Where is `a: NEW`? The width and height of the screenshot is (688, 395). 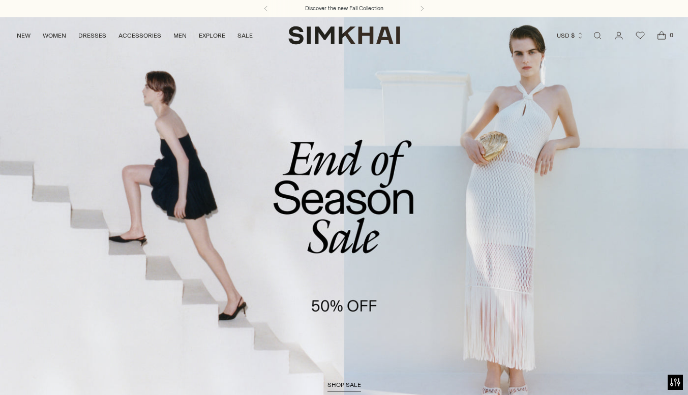
a: NEW is located at coordinates (23, 36).